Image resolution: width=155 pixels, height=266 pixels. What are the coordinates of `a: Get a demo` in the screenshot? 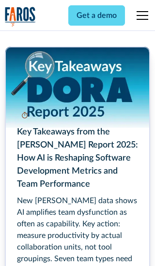 It's located at (96, 15).